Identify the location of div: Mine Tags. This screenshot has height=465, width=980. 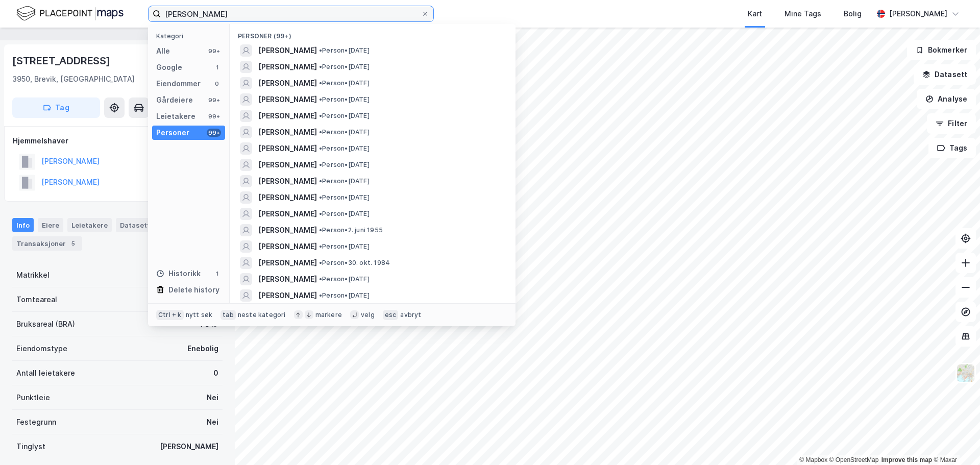
(803, 14).